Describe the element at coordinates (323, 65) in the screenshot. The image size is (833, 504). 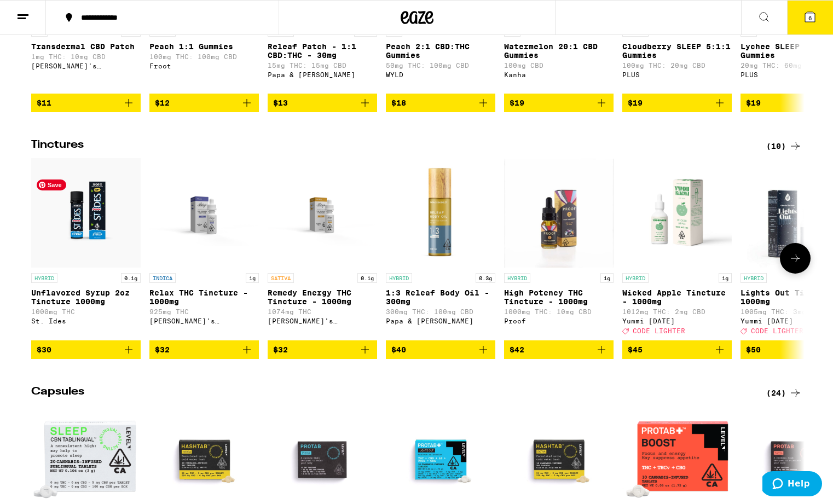
I see `p: 15mg THC: 15mg CBD` at that location.